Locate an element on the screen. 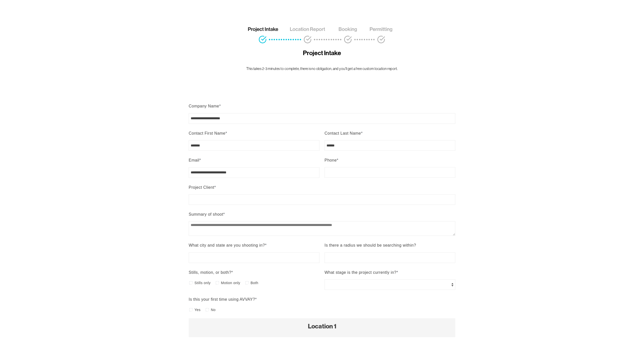 Image resolution: width=644 pixels, height=343 pixels. input: Stills only is located at coordinates (191, 283).